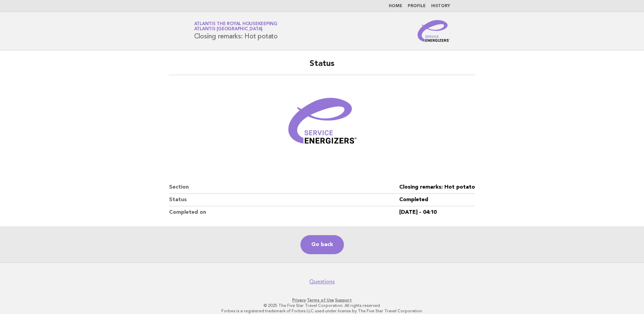 The height and width of the screenshot is (314, 644). I want to click on dd: Closing remarks: Hot potato, so click(437, 187).